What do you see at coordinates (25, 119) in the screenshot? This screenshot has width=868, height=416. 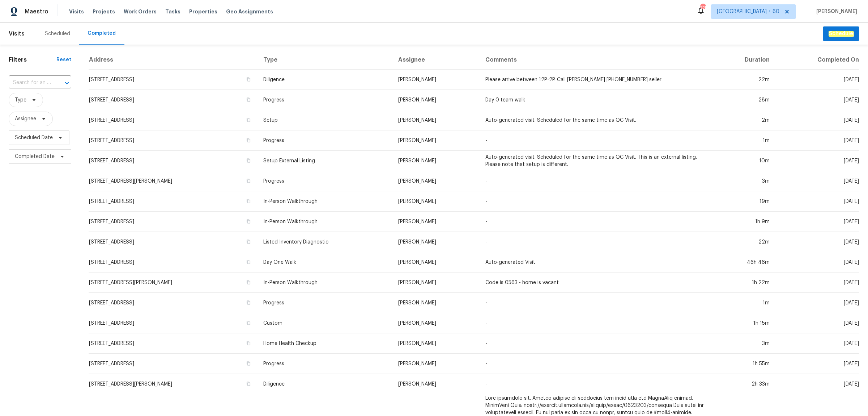 I see `span: Assignee` at bounding box center [25, 119].